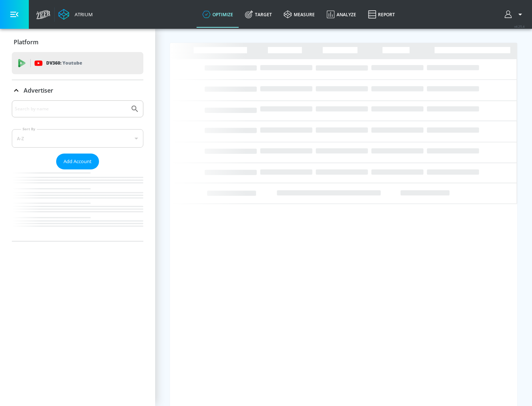  Describe the element at coordinates (38, 90) in the screenshot. I see `p: Advertiser` at that location.